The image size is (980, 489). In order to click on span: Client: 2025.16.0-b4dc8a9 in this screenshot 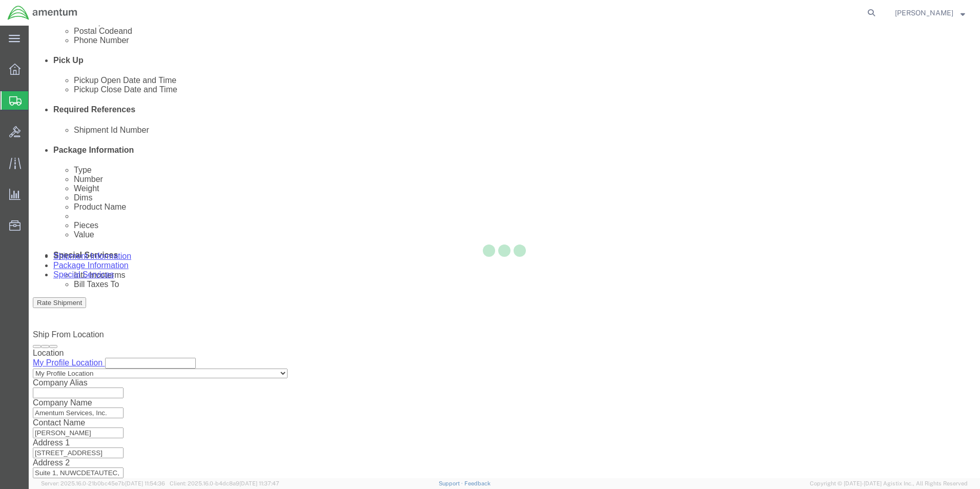, I will do `click(225, 484)`.